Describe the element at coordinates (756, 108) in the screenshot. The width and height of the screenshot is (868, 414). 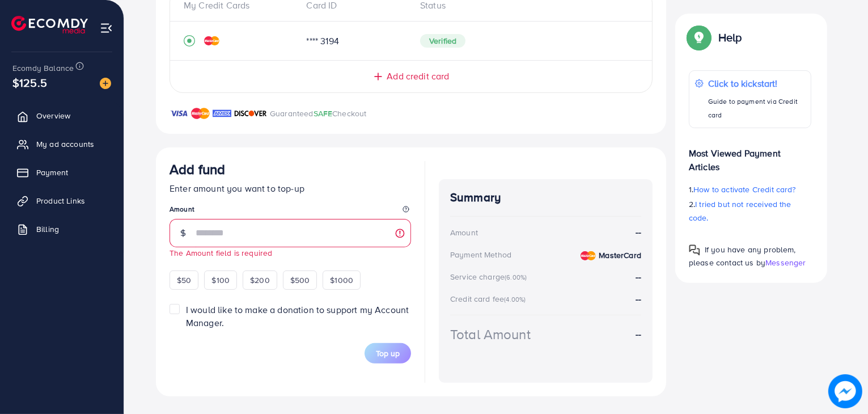
I see `p: Guide to payment via Credit card` at that location.